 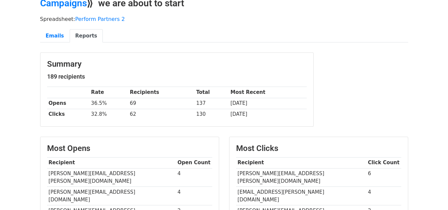 I want to click on div: Chat Widget, so click(x=432, y=194).